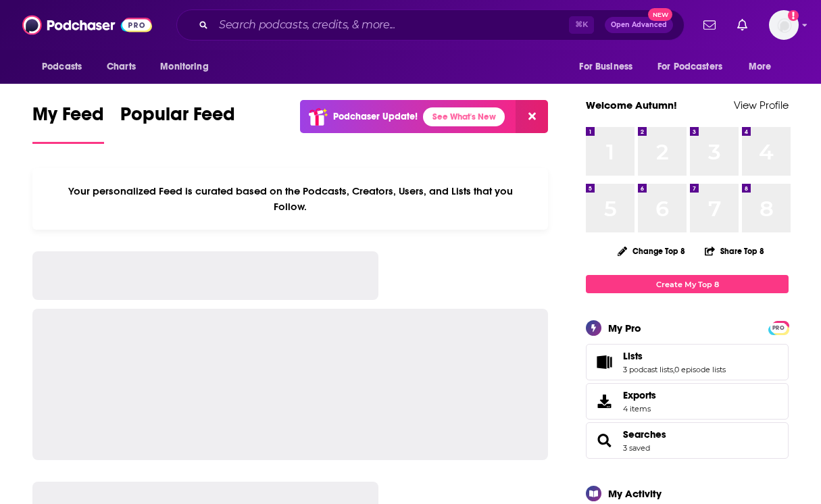 The height and width of the screenshot is (504, 821). I want to click on button: Show profile menu, so click(783, 25).